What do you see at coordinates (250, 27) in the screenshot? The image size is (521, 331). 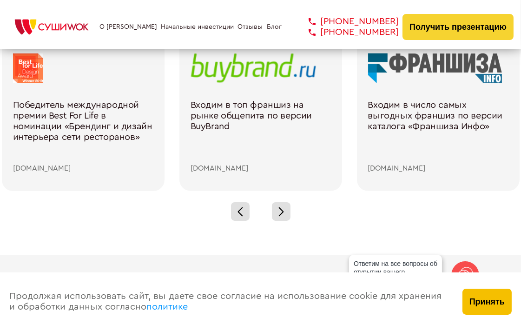 I see `a: Отзывы` at bounding box center [250, 27].